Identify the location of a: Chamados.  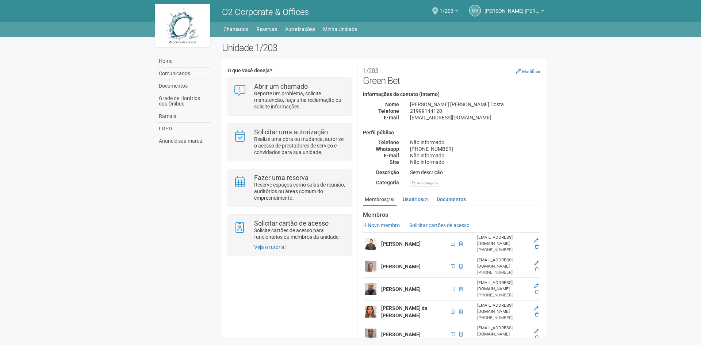
(236, 29).